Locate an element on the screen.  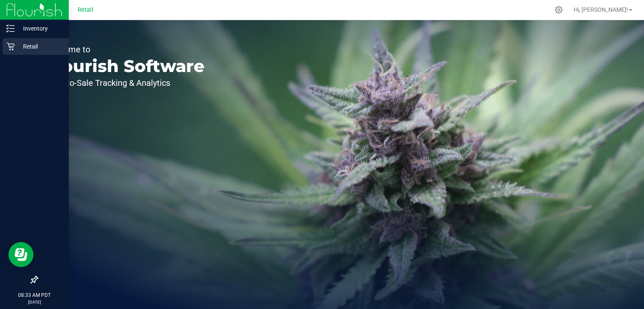
div: Manage settings is located at coordinates (558, 10).